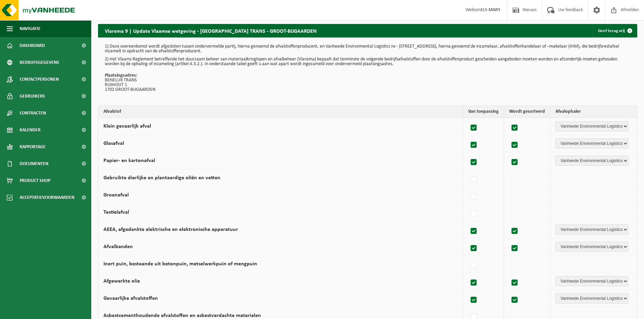 The image size is (644, 319). I want to click on span: Gebruikers, so click(32, 96).